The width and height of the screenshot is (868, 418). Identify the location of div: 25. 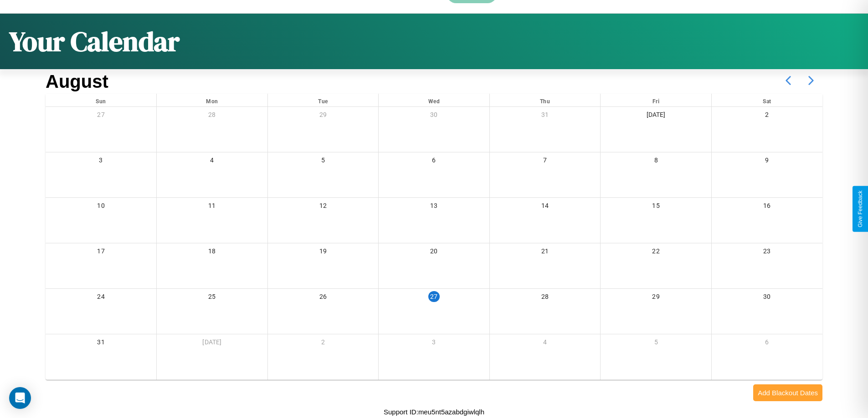
(211, 298).